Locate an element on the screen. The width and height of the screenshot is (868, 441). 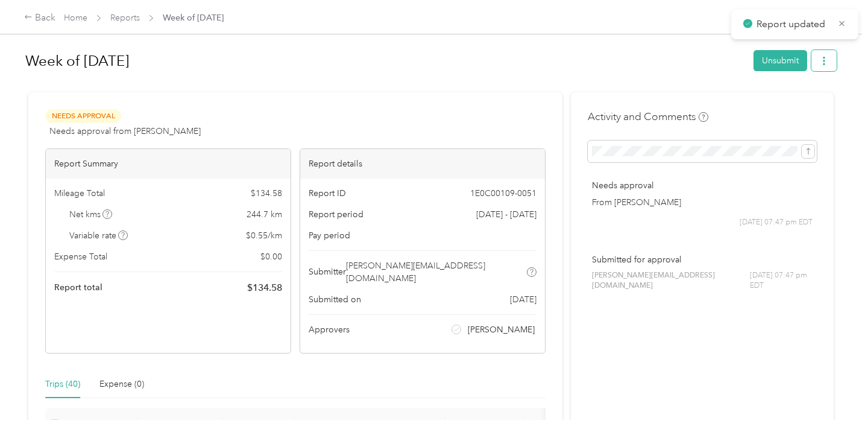
th: Track Method is located at coordinates (485, 424).